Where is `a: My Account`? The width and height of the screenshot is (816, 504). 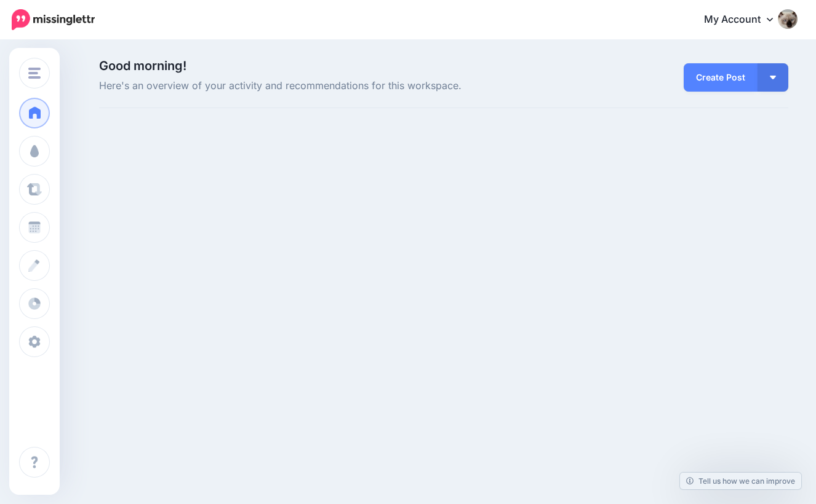 a: My Account is located at coordinates (745, 20).